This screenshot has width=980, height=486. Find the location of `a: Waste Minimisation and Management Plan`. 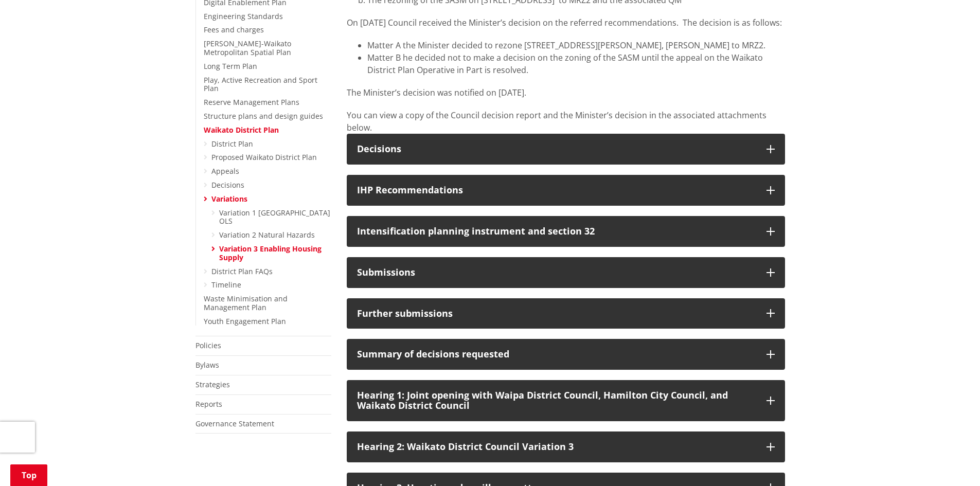

a: Waste Minimisation and Management Plan is located at coordinates (245, 303).